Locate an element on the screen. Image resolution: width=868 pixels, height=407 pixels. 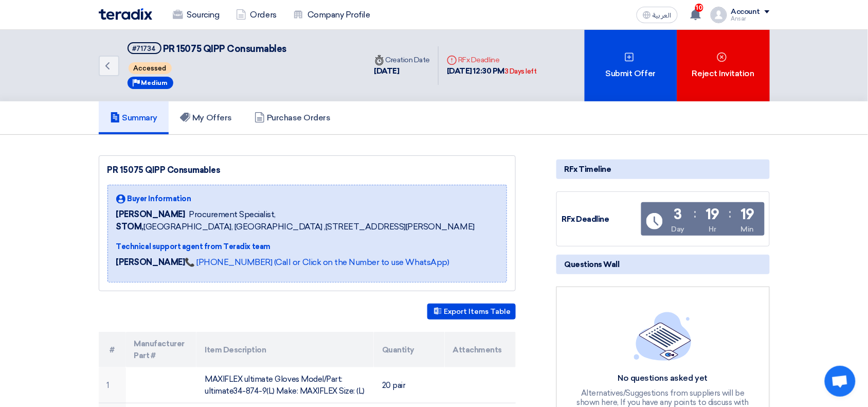
div: Open chat is located at coordinates (840, 382).